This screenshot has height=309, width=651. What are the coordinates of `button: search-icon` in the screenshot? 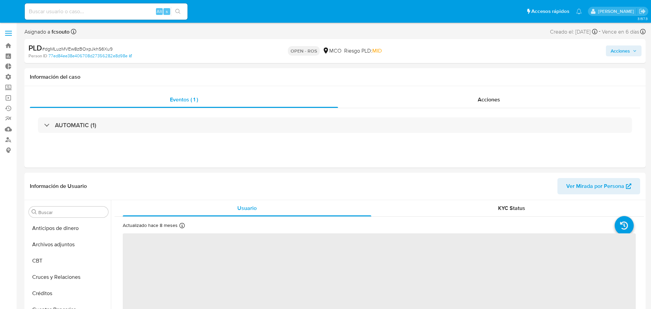 It's located at (178, 12).